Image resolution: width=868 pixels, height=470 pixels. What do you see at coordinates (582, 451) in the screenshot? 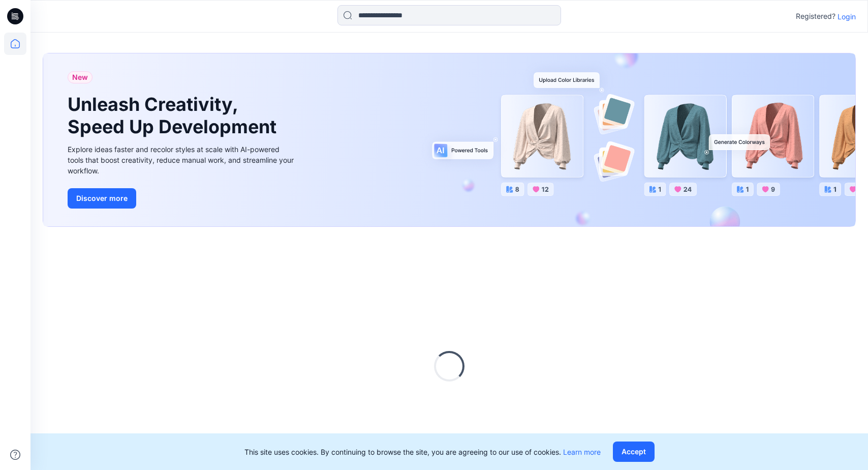
I see `a: Learn more` at bounding box center [582, 451].